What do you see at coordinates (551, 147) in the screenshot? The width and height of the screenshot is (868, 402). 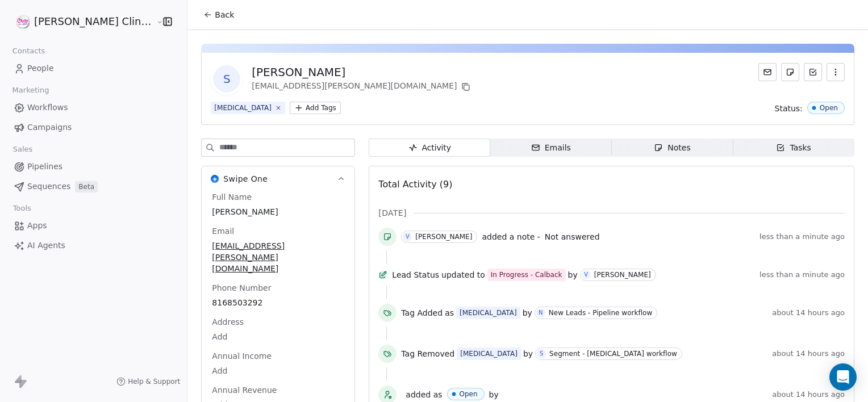 I see `div: Emails` at bounding box center [551, 147].